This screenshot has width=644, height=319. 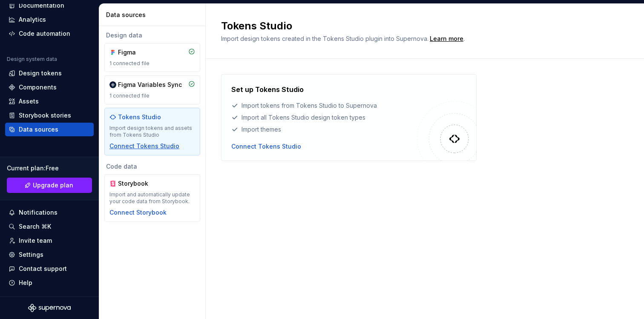 I want to click on a: Assets, so click(x=49, y=101).